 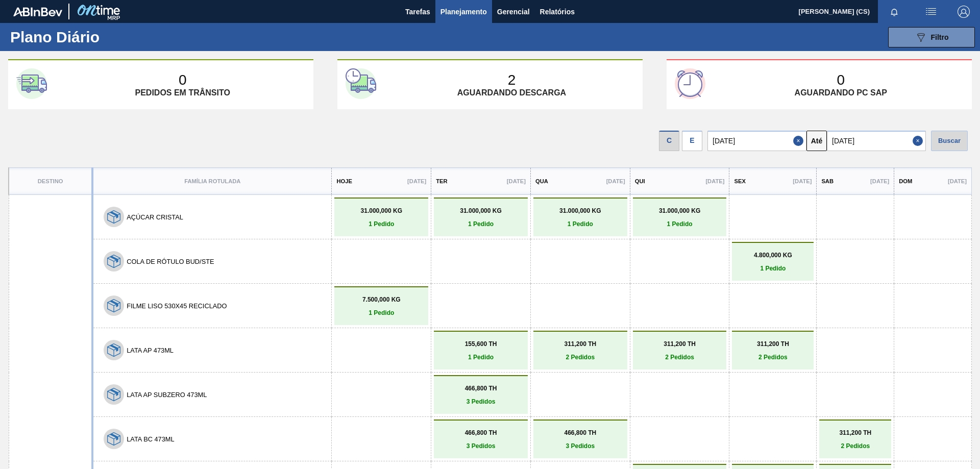 I want to click on p: Qua, so click(x=542, y=181).